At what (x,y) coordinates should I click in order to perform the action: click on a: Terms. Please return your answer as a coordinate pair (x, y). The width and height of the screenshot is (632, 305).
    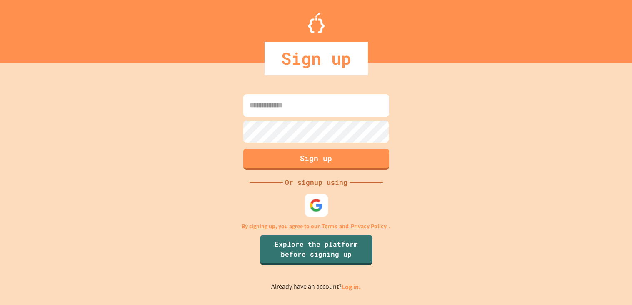
    Looking at the image, I should click on (329, 226).